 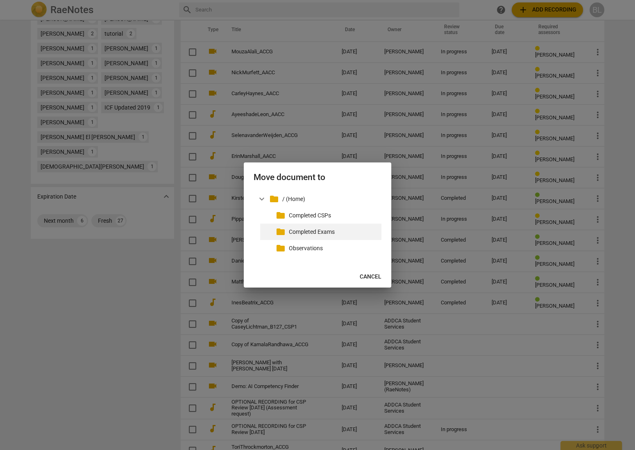 What do you see at coordinates (262, 199) in the screenshot?
I see `span: expand_more` at bounding box center [262, 199].